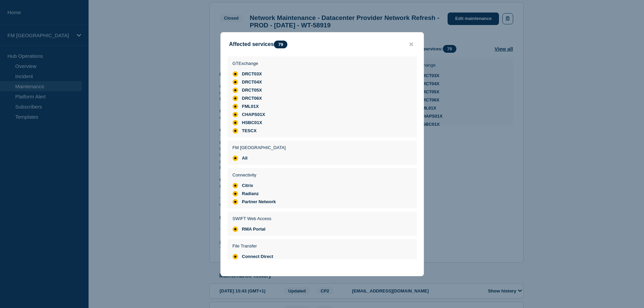 The image size is (644, 308). What do you see at coordinates (252, 82) in the screenshot?
I see `span: DRCT04X` at bounding box center [252, 82].